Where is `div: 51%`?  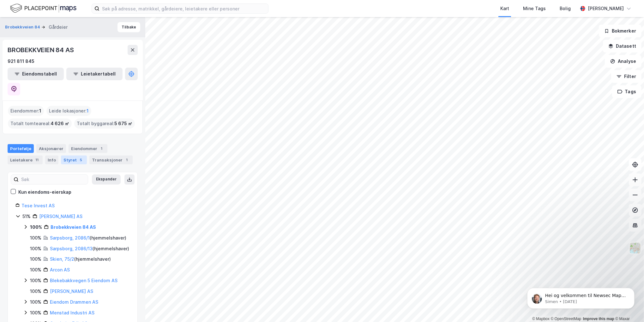 div: 51% is located at coordinates (26, 216).